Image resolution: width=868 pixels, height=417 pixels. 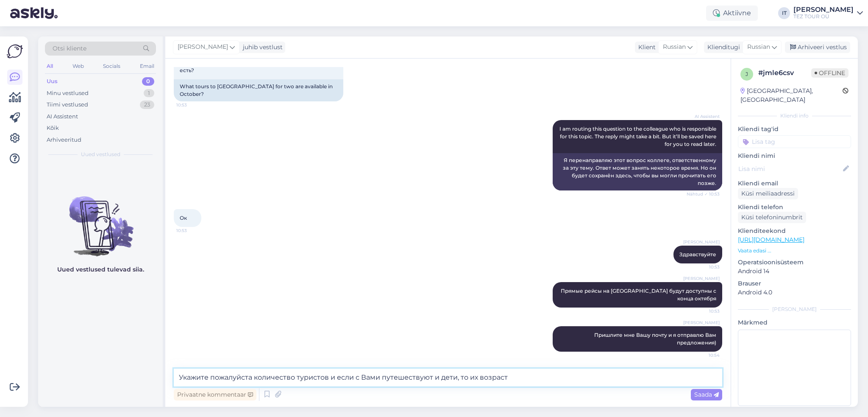 I want to click on div: 0, so click(x=147, y=81).